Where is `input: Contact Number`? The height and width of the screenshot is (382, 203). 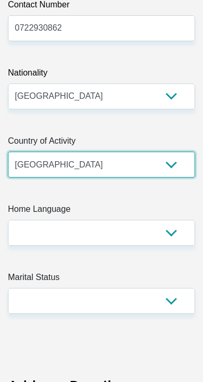 input: Contact Number is located at coordinates (101, 28).